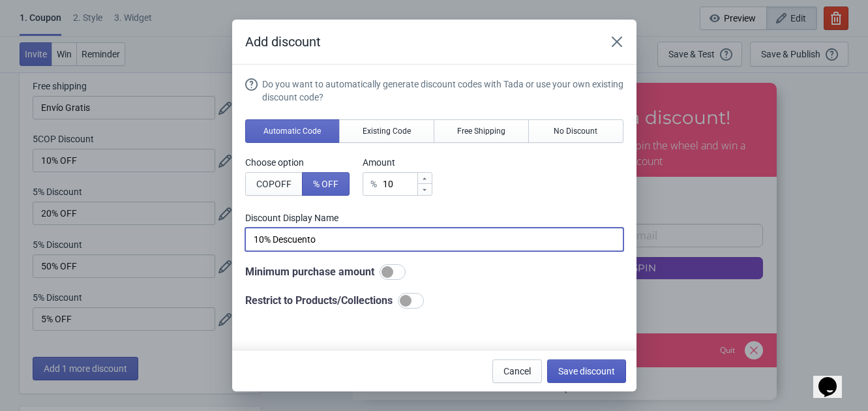 This screenshot has height=411, width=868. What do you see at coordinates (481, 131) in the screenshot?
I see `button: Free Shipping` at bounding box center [481, 131].